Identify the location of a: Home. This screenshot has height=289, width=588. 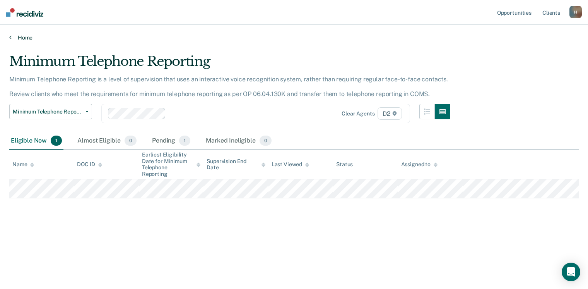
(294, 38).